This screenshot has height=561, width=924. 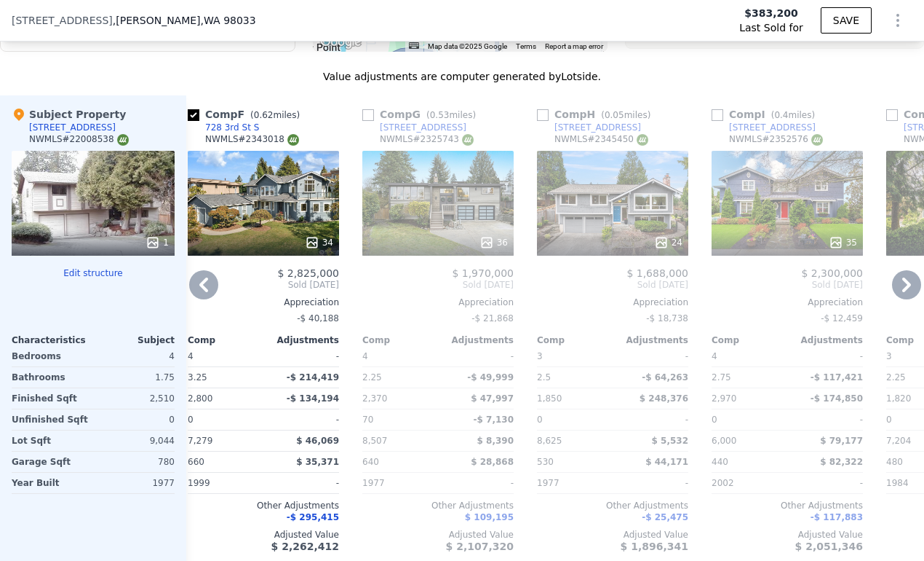 What do you see at coordinates (51, 462) in the screenshot?
I see `div: Garage Sqft` at bounding box center [51, 462].